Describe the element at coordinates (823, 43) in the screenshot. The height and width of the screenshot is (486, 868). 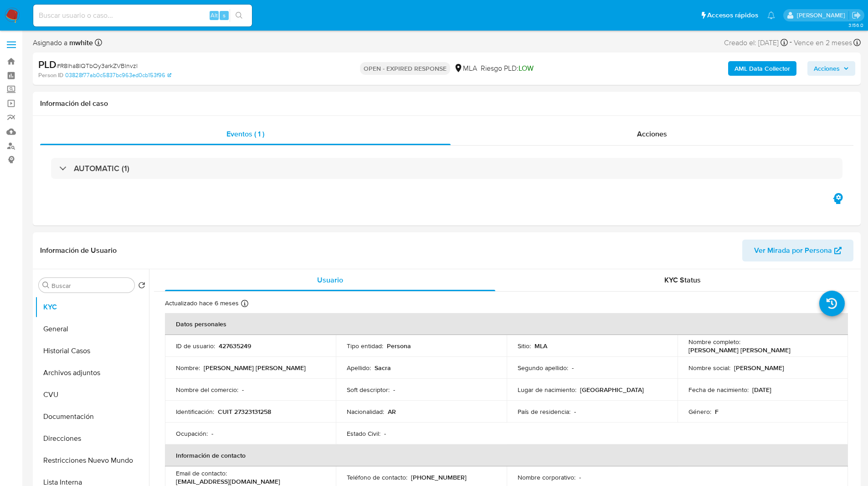
I see `span: Vence en 2 meses` at that location.